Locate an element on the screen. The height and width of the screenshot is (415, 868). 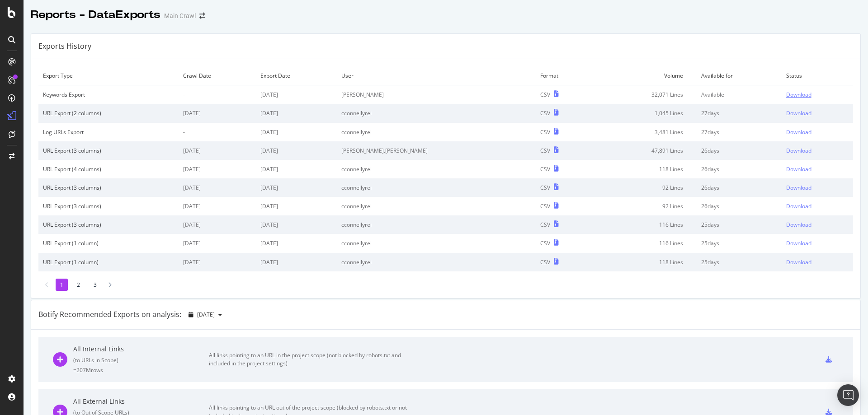
div: Log URLs Export is located at coordinates (108, 132).